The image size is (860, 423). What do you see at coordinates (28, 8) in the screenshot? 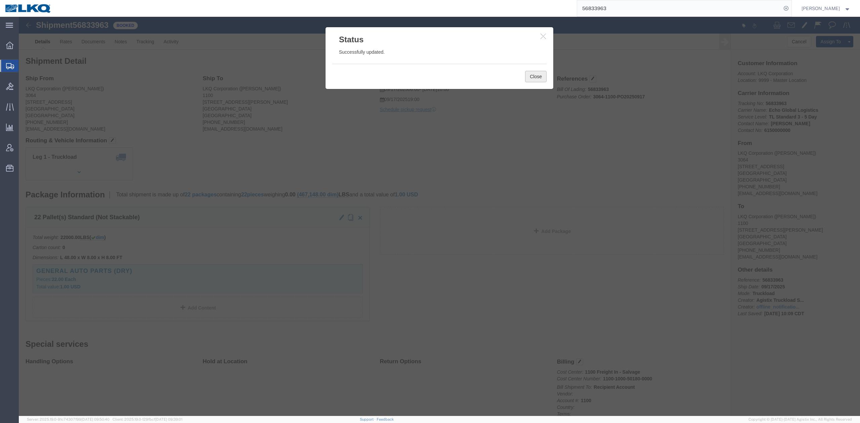
I see `img: logo` at bounding box center [28, 8].